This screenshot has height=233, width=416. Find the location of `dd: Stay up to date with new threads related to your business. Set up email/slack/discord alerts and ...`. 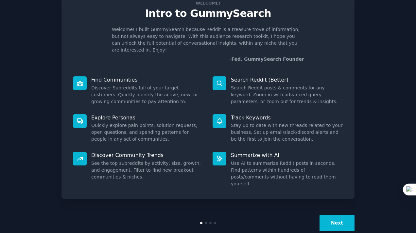

dd: Stay up to date with new threads related to your business. Set up email/slack/discord alerts and ... is located at coordinates (287, 132).